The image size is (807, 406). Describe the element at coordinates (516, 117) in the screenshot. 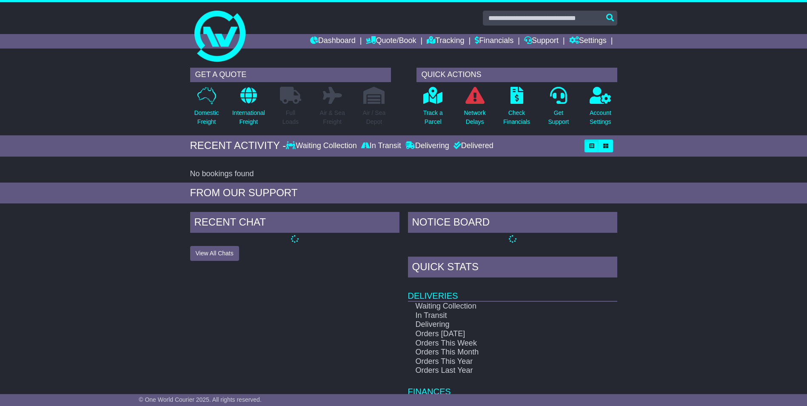

I see `p: Check Financials` at that location.